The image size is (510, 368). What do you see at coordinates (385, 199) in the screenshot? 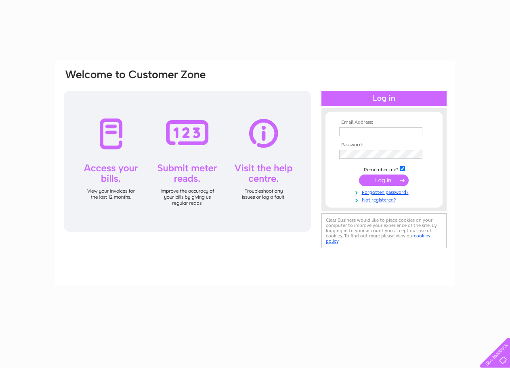
I see `a: Not registered?` at bounding box center [385, 199].